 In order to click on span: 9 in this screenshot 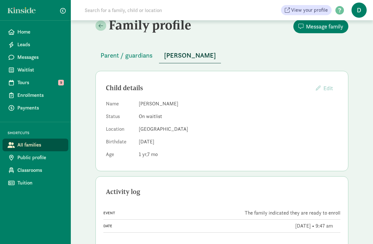, I will do `click(61, 83)`.